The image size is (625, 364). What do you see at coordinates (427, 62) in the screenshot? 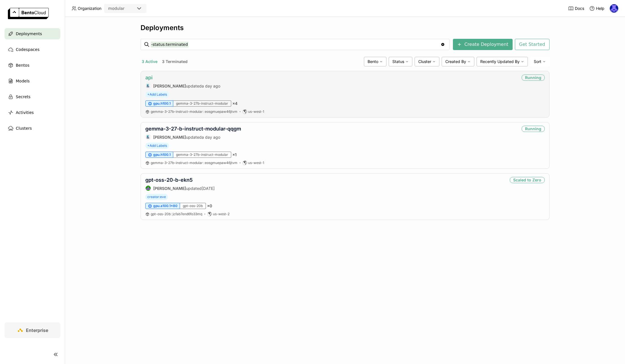
I see `div: Cluster` at bounding box center [427, 62].